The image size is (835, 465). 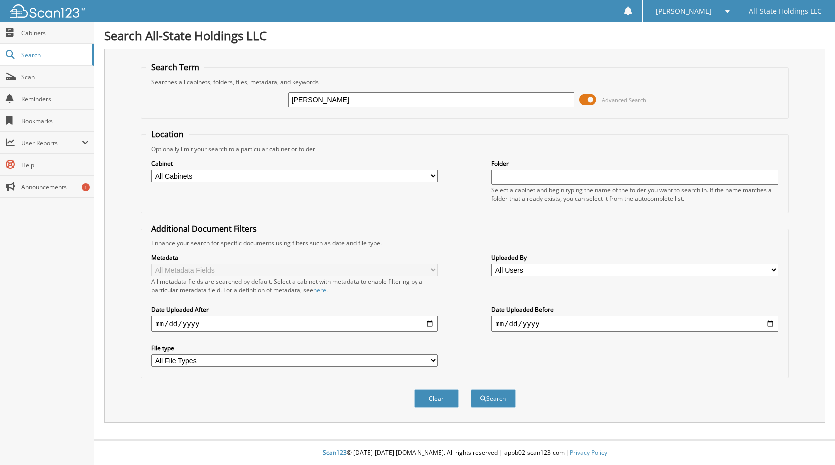 I want to click on span: Search, so click(x=54, y=55).